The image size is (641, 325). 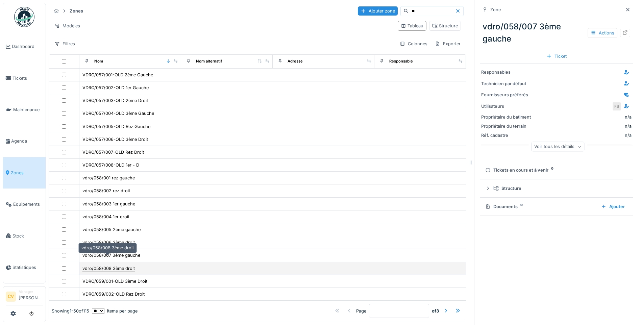 I want to click on a: Agenda, so click(x=24, y=141).